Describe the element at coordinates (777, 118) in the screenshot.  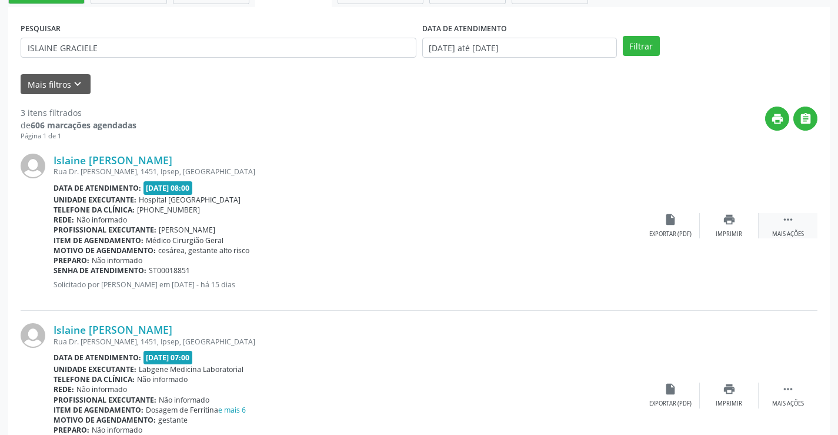
I see `button: print` at that location.